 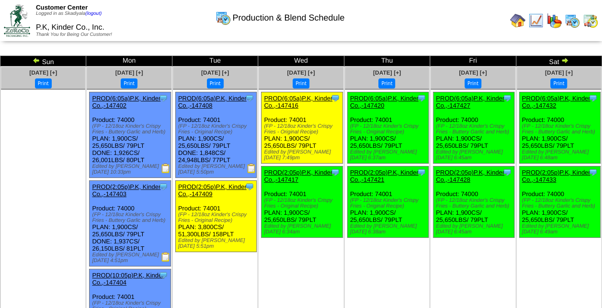 What do you see at coordinates (74, 34) in the screenshot?
I see `span: Thank You for Being Our Customer!` at bounding box center [74, 34].